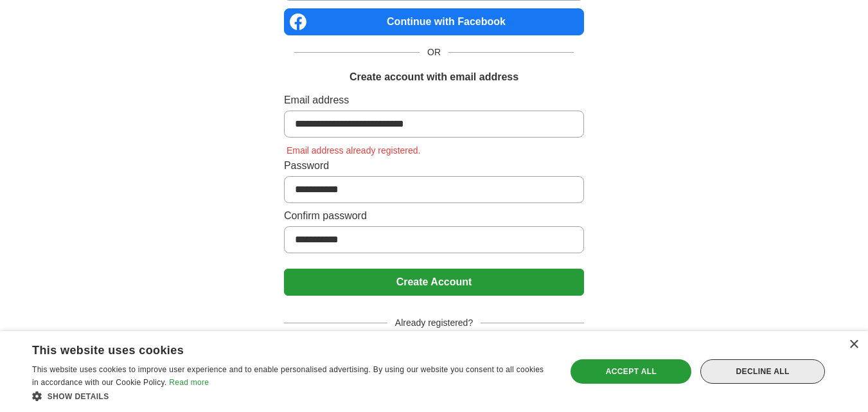 Image resolution: width=868 pixels, height=412 pixels. I want to click on a: Continue with Facebook, so click(434, 22).